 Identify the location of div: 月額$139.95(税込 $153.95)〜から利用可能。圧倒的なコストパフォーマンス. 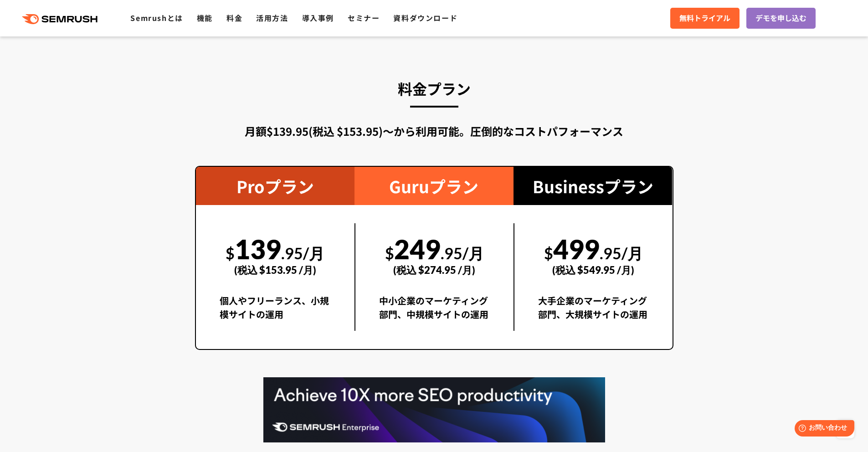
(434, 131).